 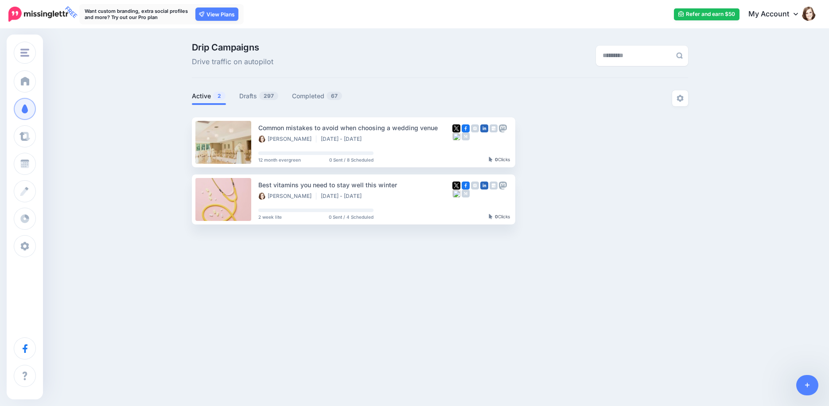 What do you see at coordinates (259, 96) in the screenshot?
I see `a: Drafts297` at bounding box center [259, 96].